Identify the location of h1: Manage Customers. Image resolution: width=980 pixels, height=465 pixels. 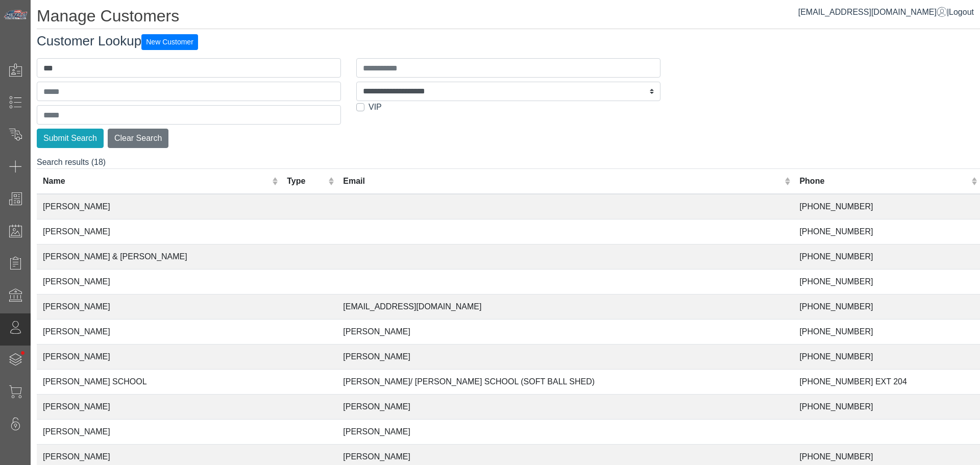
(508, 17).